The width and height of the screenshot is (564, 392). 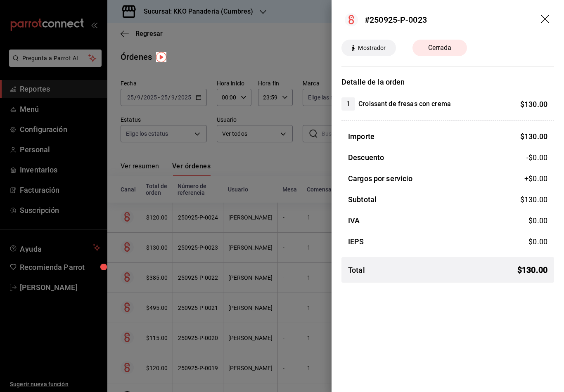 I want to click on h4: Croissant de fresas con crema, so click(x=404, y=104).